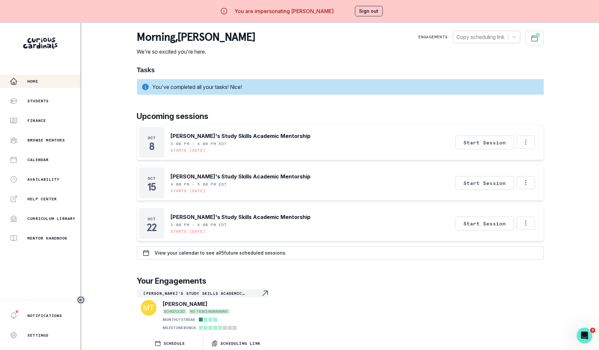  Describe the element at coordinates (37, 120) in the screenshot. I see `p: Finance` at that location.